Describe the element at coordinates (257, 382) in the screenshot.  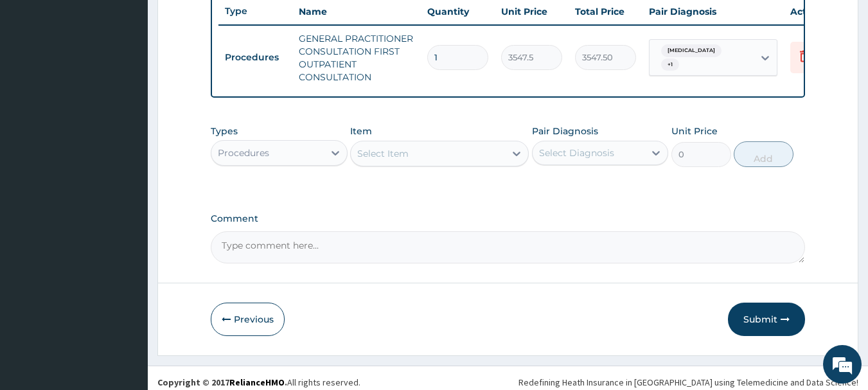
I see `a: RelianceHMO` at that location.